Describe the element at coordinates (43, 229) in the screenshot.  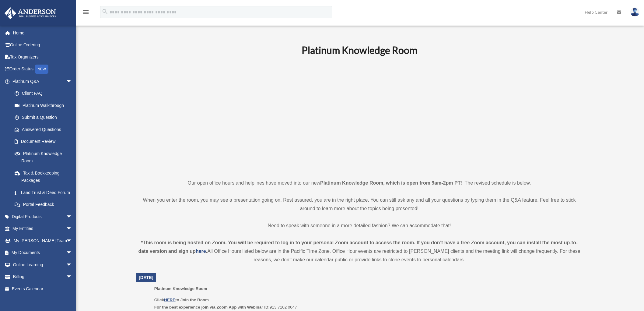
I see `a: My Entitiesarrow_drop_down` at that location.